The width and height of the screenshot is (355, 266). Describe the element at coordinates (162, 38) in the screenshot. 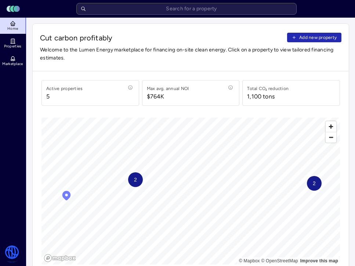

I see `span: Cut carbon profitably` at that location.